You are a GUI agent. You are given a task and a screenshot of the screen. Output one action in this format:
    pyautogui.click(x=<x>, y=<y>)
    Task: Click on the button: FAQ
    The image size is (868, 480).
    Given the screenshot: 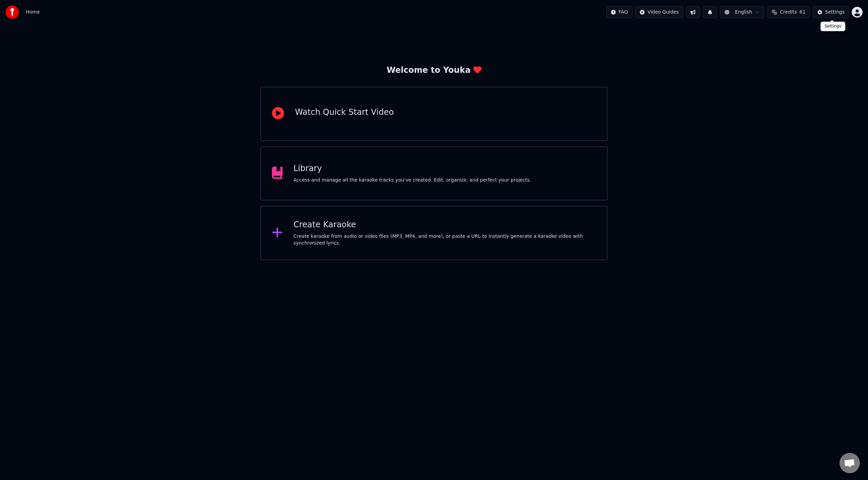 What is the action you would take?
    pyautogui.click(x=619, y=12)
    